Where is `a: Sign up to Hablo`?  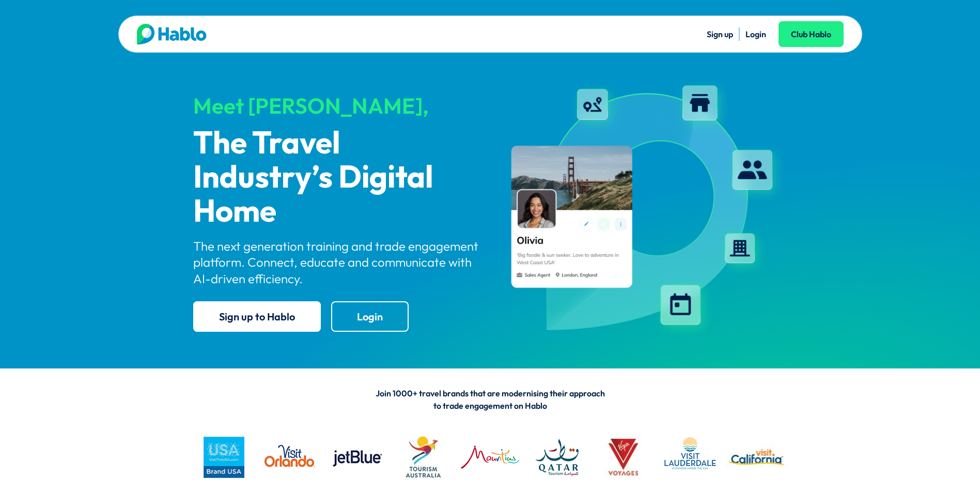 a: Sign up to Hablo is located at coordinates (257, 316).